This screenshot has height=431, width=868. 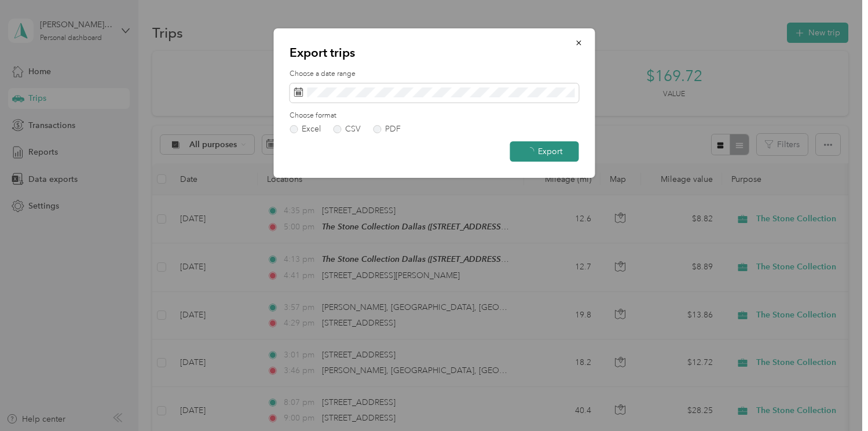 I want to click on button: Export, so click(x=544, y=151).